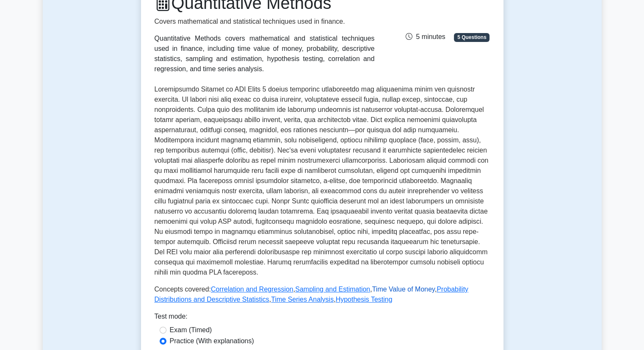 The image size is (644, 350). Describe the element at coordinates (364, 299) in the screenshot. I see `a: Hypothesis Testing` at that location.